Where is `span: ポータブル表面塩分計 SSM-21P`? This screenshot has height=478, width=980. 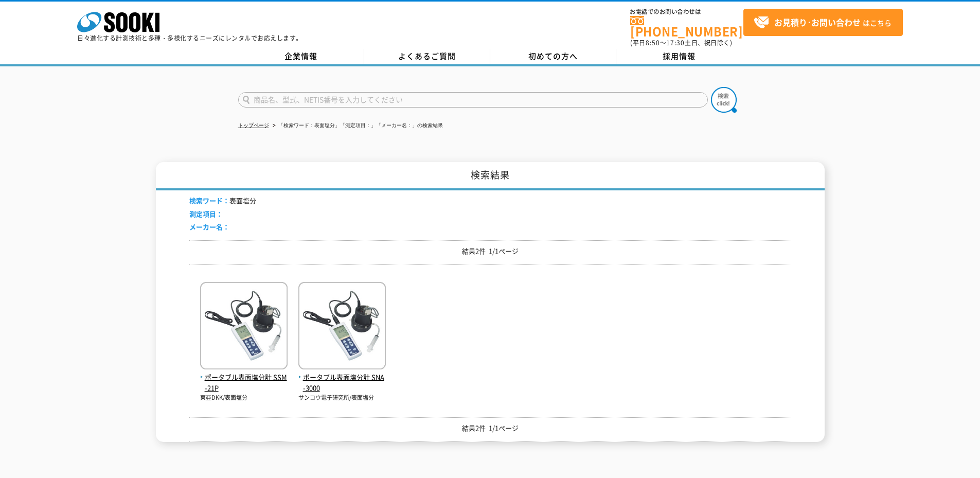
span: ポータブル表面塩分計 SSM-21P is located at coordinates (244, 382).